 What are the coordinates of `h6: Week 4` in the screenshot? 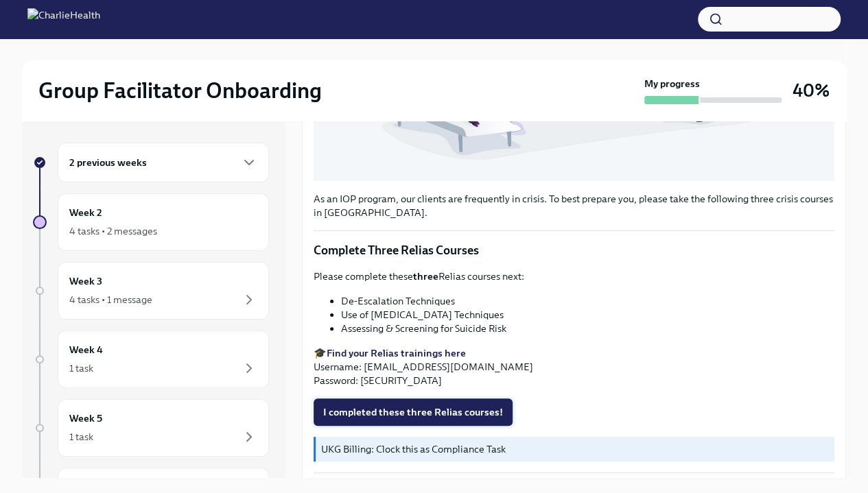 It's located at (86, 350).